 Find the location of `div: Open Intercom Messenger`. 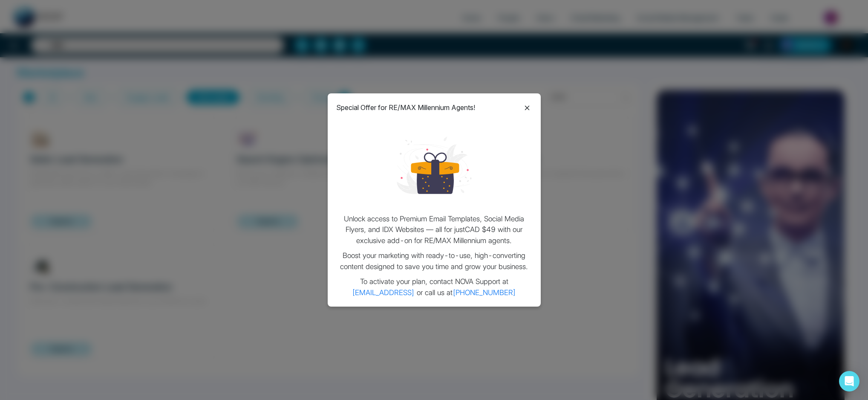

div: Open Intercom Messenger is located at coordinates (849, 381).